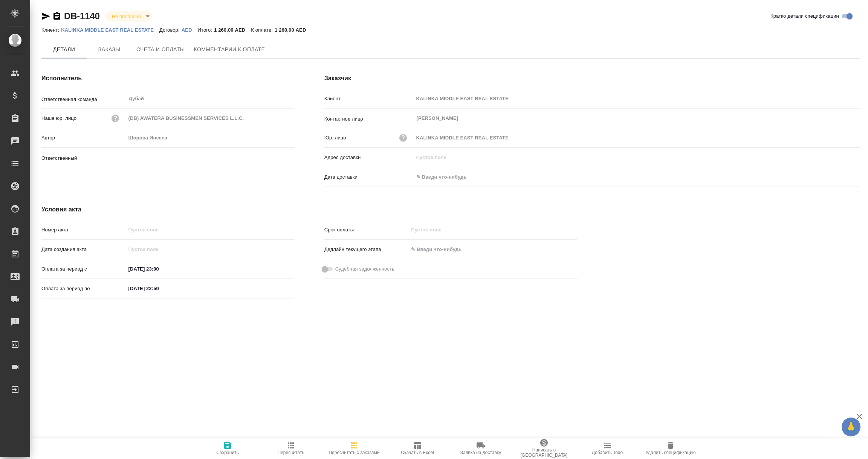 This screenshot has width=868, height=459. Describe the element at coordinates (366, 249) in the screenshot. I see `p: Дедлайн текущего этапа` at that location.